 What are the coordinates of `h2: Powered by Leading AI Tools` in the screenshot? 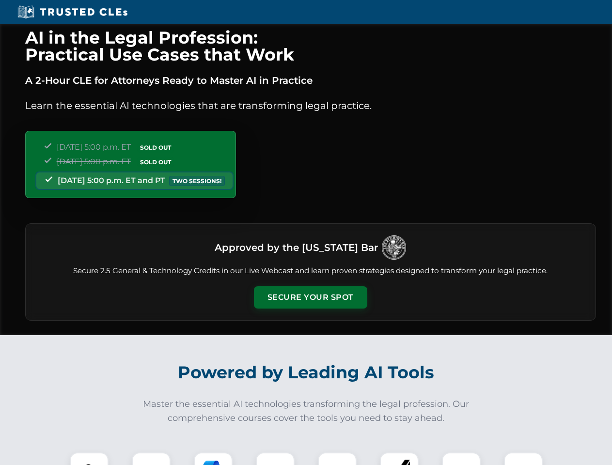 It's located at (306, 373).